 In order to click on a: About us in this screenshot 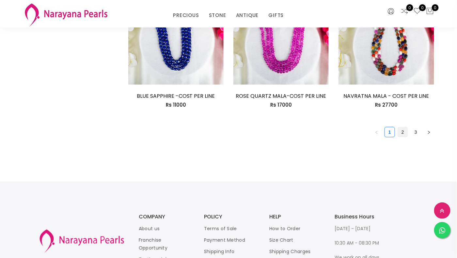, I will do `click(149, 228)`.